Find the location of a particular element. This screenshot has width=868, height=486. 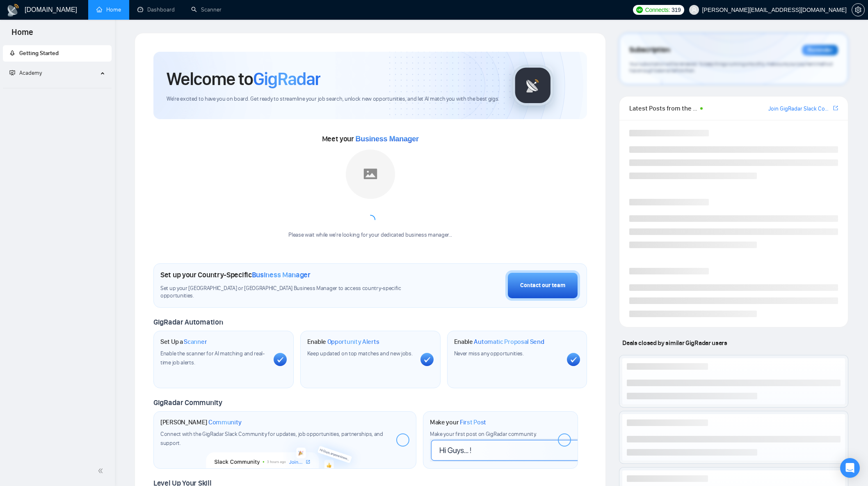

span: Subscription is located at coordinates (649, 50).